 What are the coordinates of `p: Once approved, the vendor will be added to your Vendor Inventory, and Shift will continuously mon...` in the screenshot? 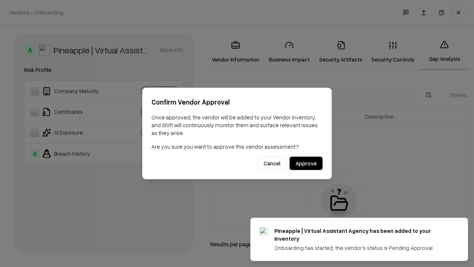 It's located at (237, 125).